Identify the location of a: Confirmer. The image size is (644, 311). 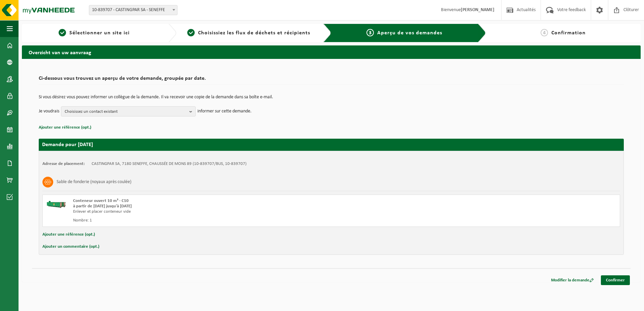
(616, 280).